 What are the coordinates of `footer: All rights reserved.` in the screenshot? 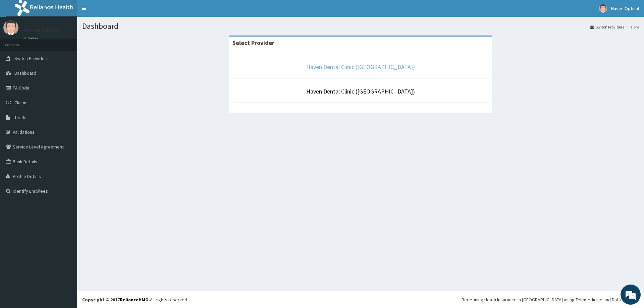 It's located at (361, 300).